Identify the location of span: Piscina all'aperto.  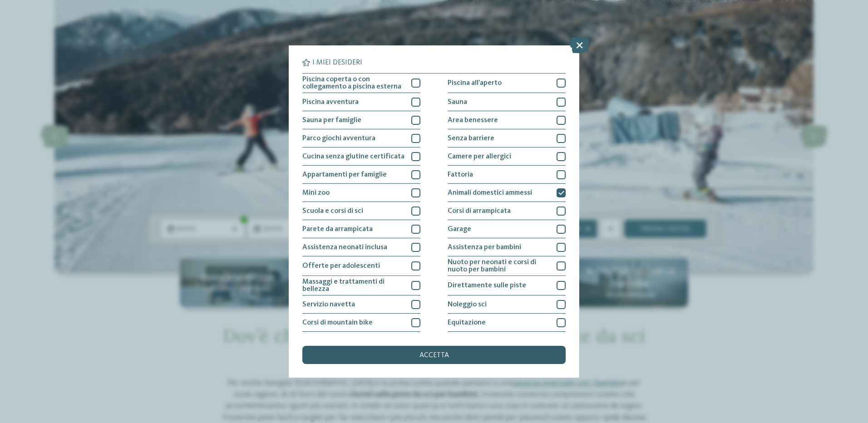
(475, 83).